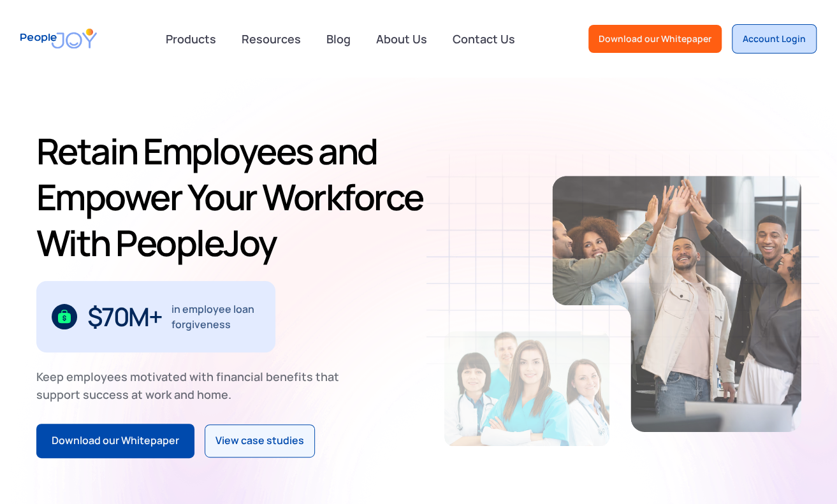 The height and width of the screenshot is (504, 837). What do you see at coordinates (259, 441) in the screenshot?
I see `div: View case studies` at bounding box center [259, 441].